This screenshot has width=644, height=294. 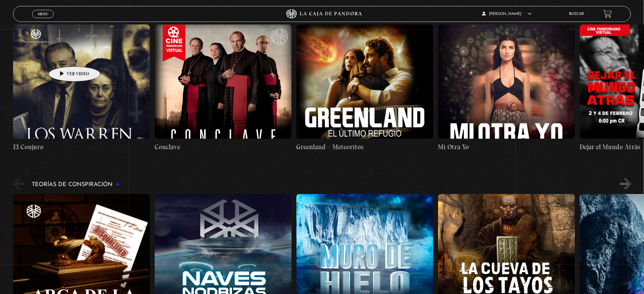 What do you see at coordinates (506, 147) in the screenshot?
I see `h4: Mi Otra Yo` at bounding box center [506, 147].